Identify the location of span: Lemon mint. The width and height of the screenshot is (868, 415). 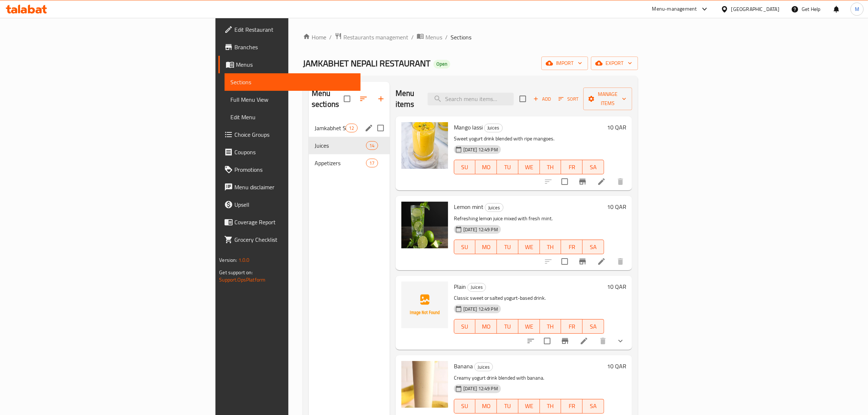
(468, 207).